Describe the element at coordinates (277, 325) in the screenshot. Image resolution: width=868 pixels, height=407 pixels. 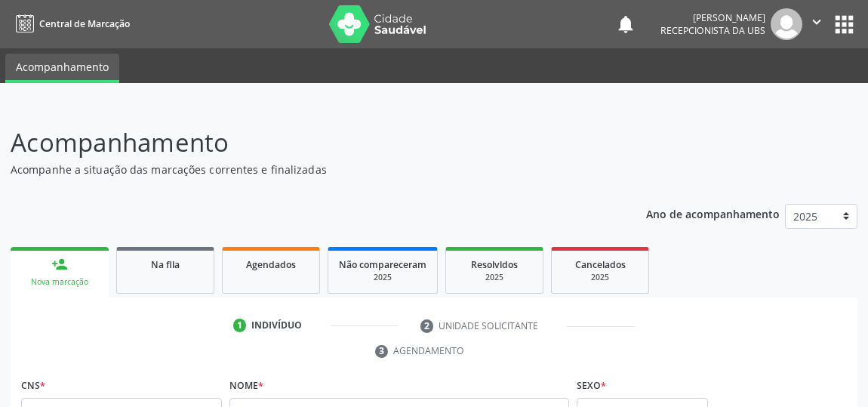
I see `div: Indivíduo` at that location.